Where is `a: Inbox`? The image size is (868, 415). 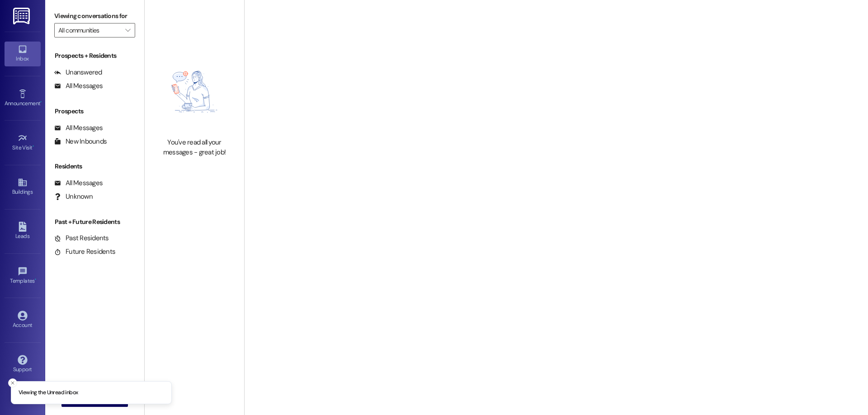 a: Inbox is located at coordinates (23, 53).